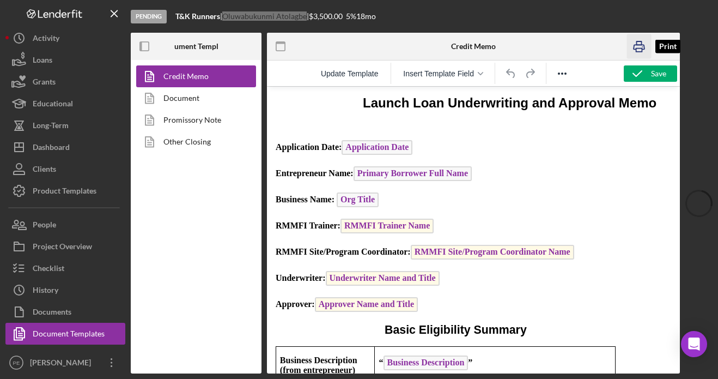 The width and height of the screenshot is (718, 379). What do you see at coordinates (65, 191) in the screenshot?
I see `button: Product Templates` at bounding box center [65, 191].